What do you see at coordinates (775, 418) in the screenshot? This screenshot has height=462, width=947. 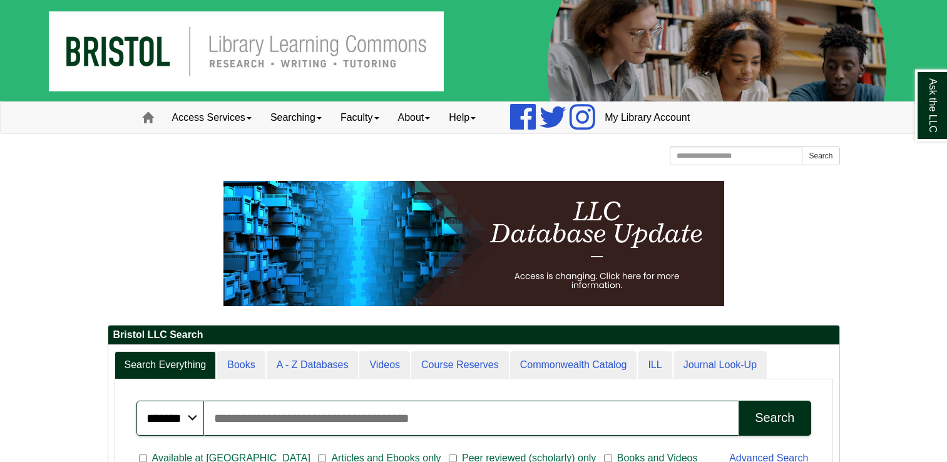 I see `div: Search` at bounding box center [775, 418].